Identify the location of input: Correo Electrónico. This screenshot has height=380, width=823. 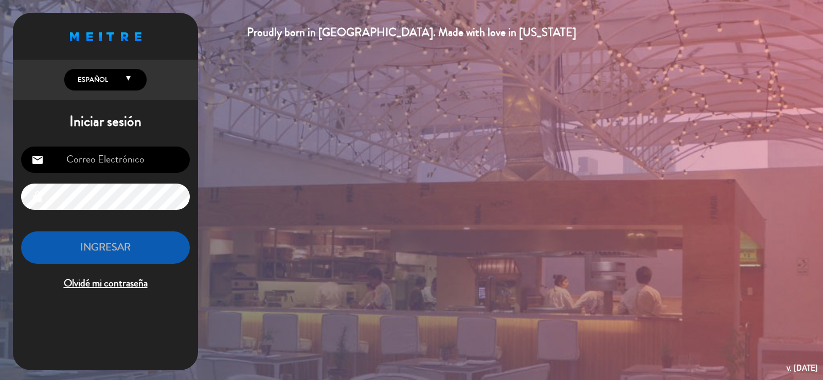
(105, 159).